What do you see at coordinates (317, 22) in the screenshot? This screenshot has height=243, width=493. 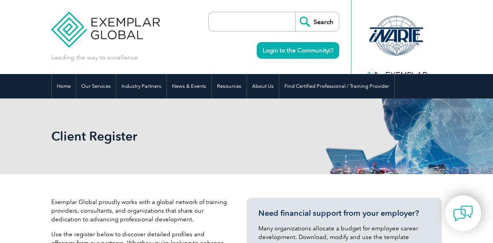 I see `input: Search` at bounding box center [317, 22].